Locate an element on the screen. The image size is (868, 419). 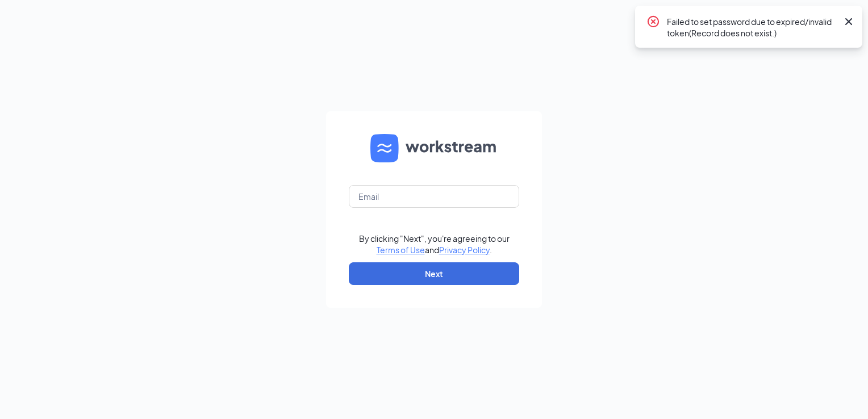
input: Email is located at coordinates (434, 197).